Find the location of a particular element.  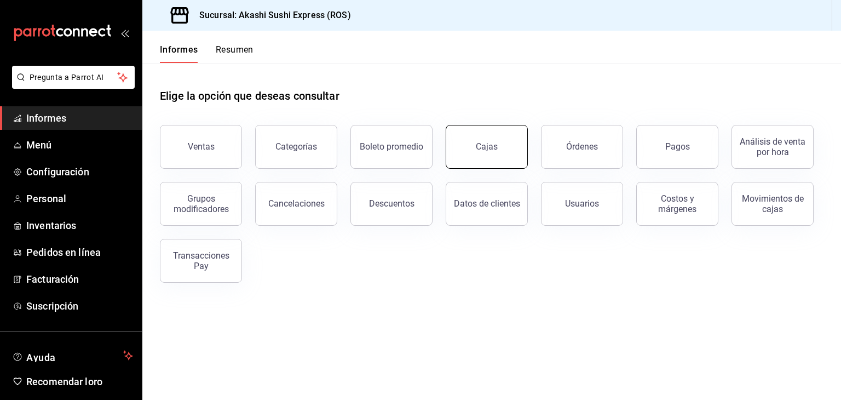

button: Categorías is located at coordinates (296, 147).